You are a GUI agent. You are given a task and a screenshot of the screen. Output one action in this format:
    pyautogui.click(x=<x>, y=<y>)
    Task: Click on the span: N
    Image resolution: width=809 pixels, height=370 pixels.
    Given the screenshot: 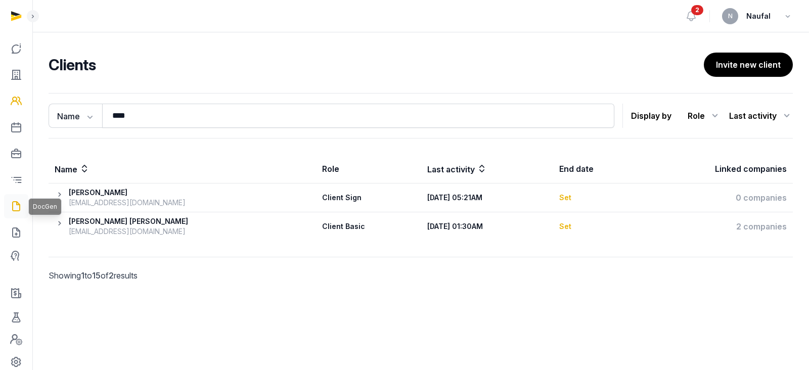 What is the action you would take?
    pyautogui.click(x=730, y=16)
    